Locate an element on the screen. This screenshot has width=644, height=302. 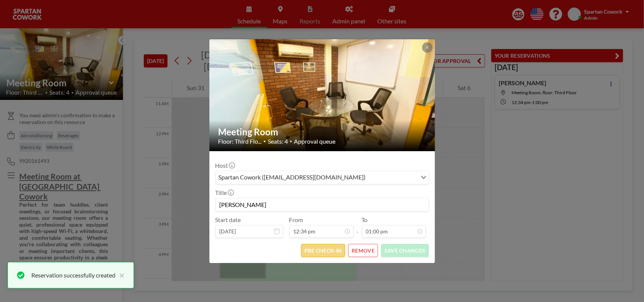
div: Search for option is located at coordinates (322, 177).